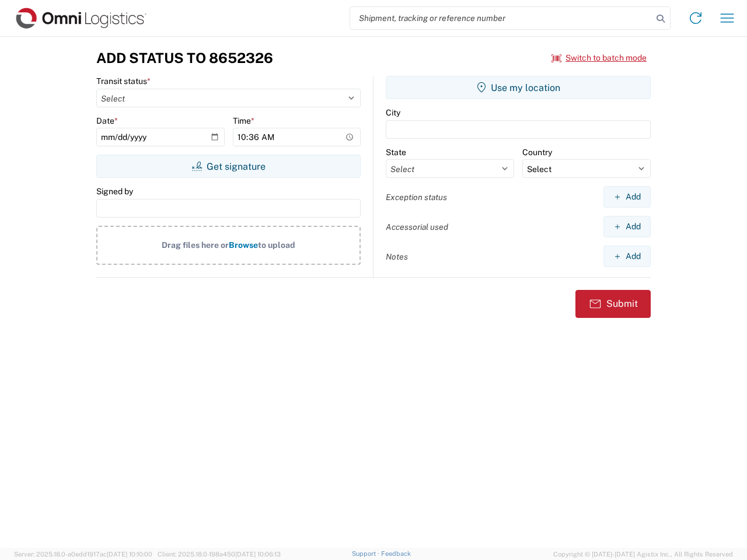 The image size is (747, 560). I want to click on button: Get signature, so click(228, 166).